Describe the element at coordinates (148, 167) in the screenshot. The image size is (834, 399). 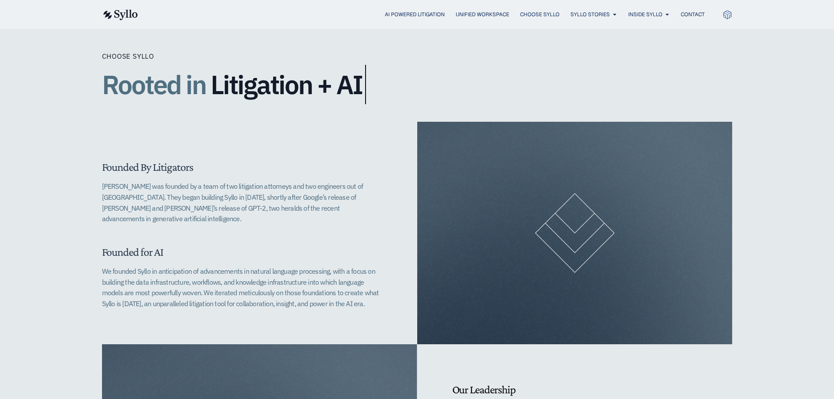
I see `span: Founded By Litigators` at that location.